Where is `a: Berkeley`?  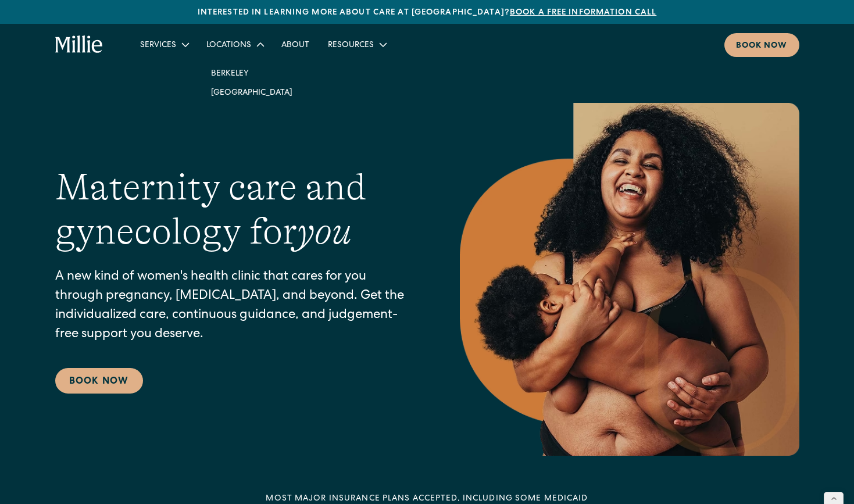
a: Berkeley is located at coordinates (252, 73).